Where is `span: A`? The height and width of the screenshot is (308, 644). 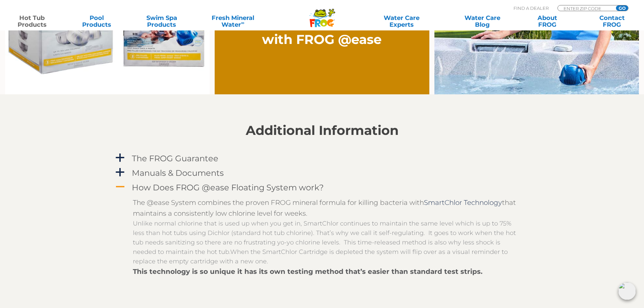
span: A is located at coordinates (120, 187).